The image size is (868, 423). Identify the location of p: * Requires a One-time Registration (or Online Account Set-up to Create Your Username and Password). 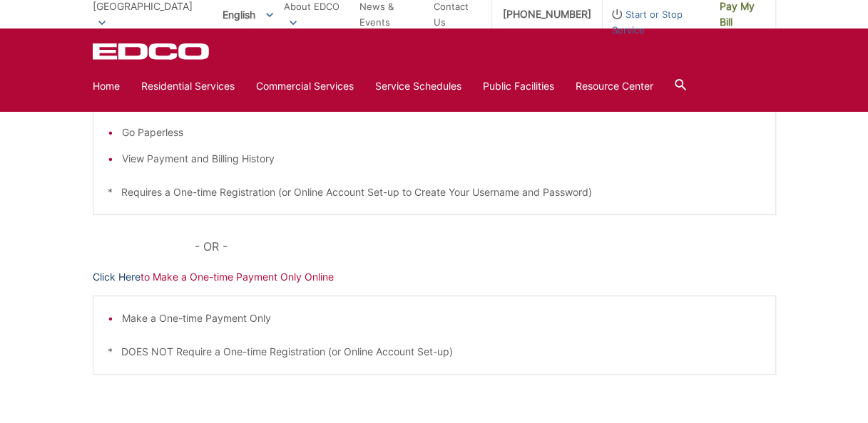
(434, 193).